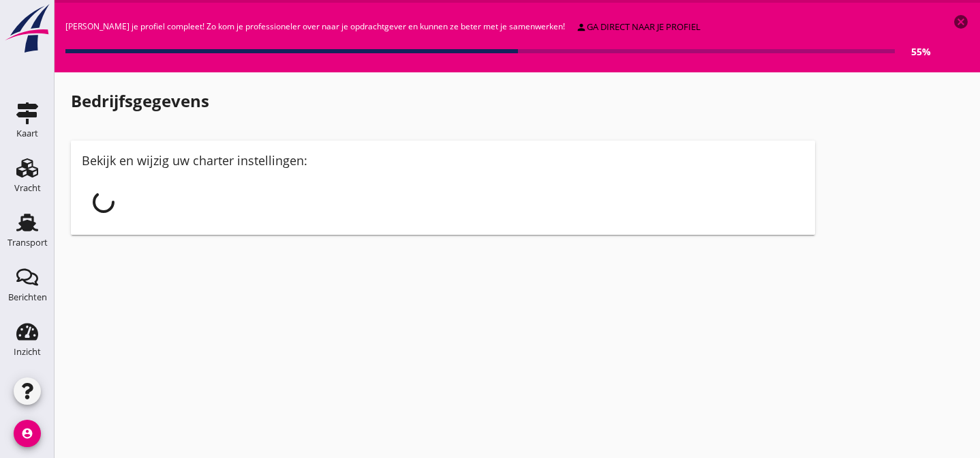 The height and width of the screenshot is (458, 980). I want to click on i: account_circle, so click(27, 433).